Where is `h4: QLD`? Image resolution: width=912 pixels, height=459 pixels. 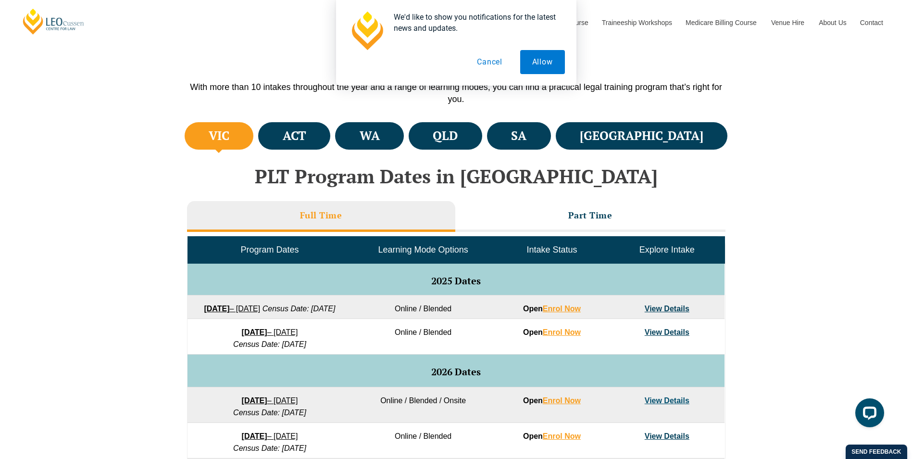 h4: QLD is located at coordinates (445, 136).